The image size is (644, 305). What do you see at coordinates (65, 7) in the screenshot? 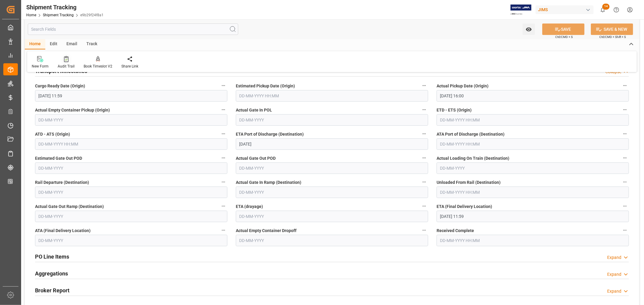
I see `div: Shipment Tracking` at bounding box center [65, 7].